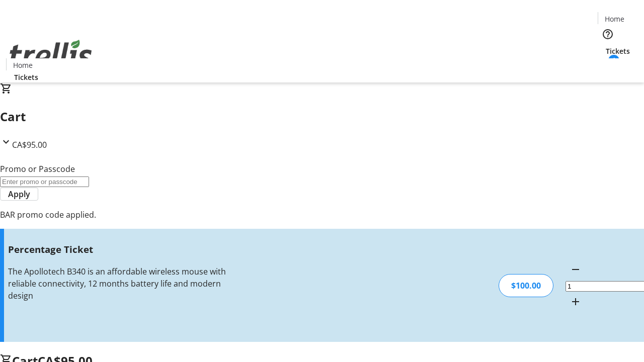  I want to click on h3: Percentage Ticket, so click(118, 249).